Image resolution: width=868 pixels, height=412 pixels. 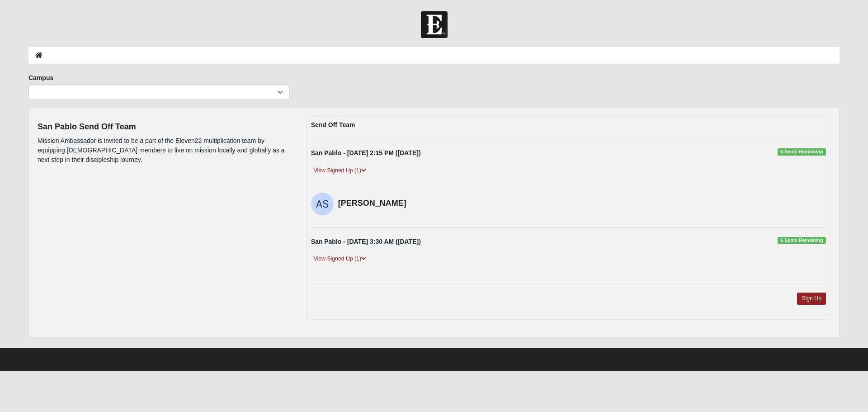 I want to click on label: Campus, so click(x=41, y=78).